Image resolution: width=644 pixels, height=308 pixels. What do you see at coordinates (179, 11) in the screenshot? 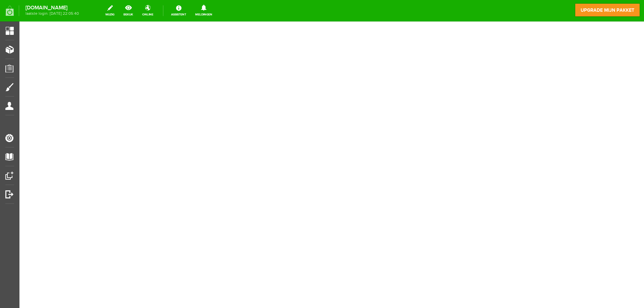
I see `a: Assistent` at bounding box center [179, 11].